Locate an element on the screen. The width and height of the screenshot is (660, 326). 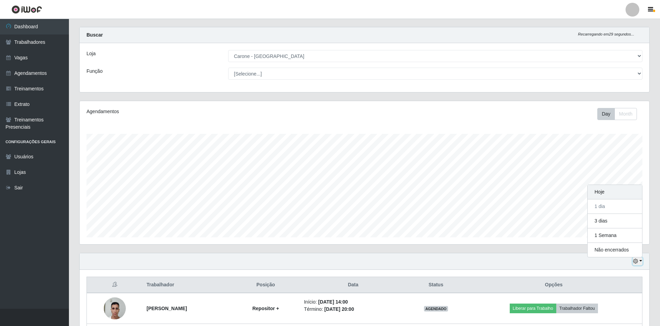
button: Não encerrados is located at coordinates (615, 250).